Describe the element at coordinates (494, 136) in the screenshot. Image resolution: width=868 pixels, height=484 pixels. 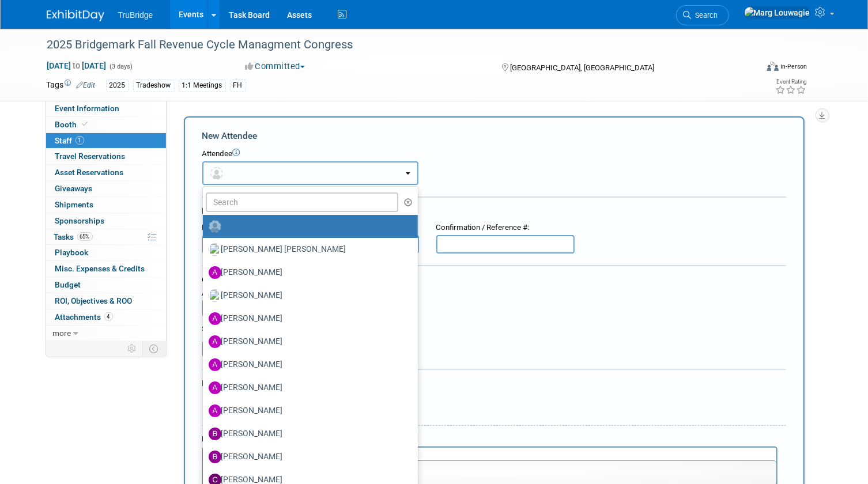
I see `div: New Attendee` at that location.